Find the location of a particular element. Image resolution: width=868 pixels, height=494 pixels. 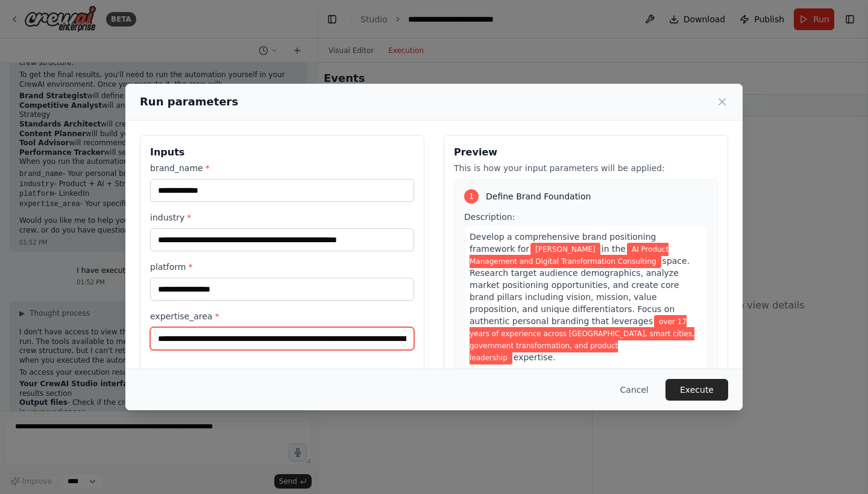

span: Variable: brand_name is located at coordinates (565, 249).